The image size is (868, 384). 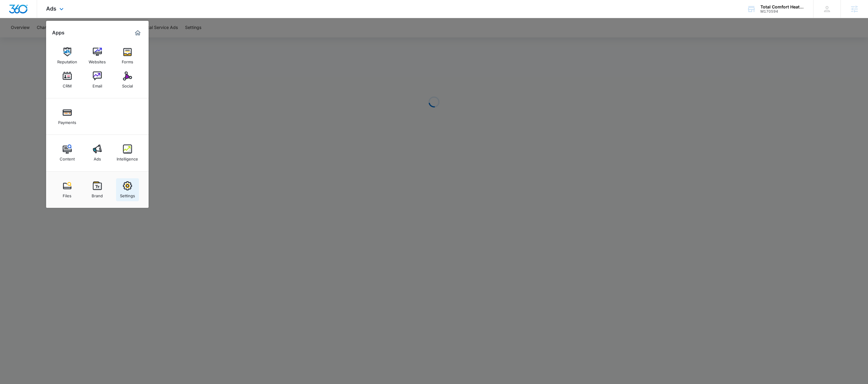 What do you see at coordinates (128, 194) in the screenshot?
I see `div: Settings` at bounding box center [128, 194].